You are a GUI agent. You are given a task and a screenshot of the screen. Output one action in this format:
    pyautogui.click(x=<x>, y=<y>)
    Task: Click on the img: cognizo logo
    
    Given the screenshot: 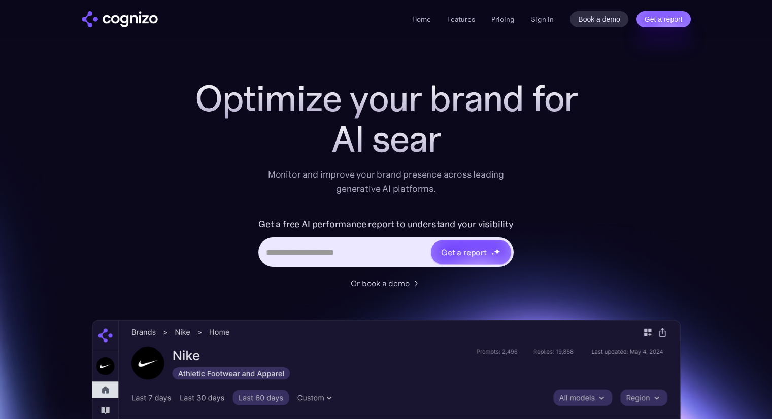 What is the action you would take?
    pyautogui.click(x=120, y=19)
    